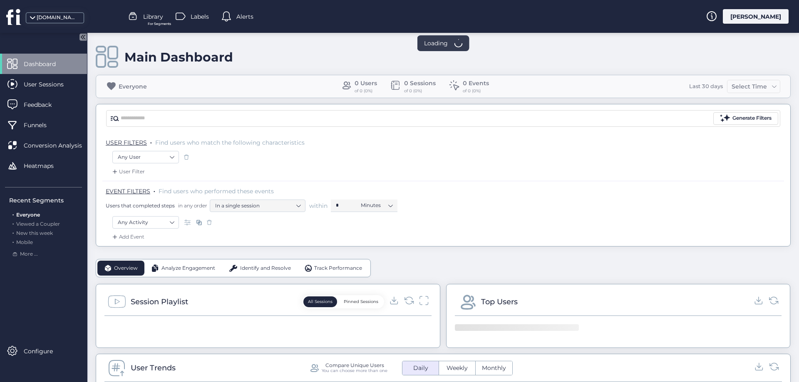  I want to click on span: Library, so click(153, 17).